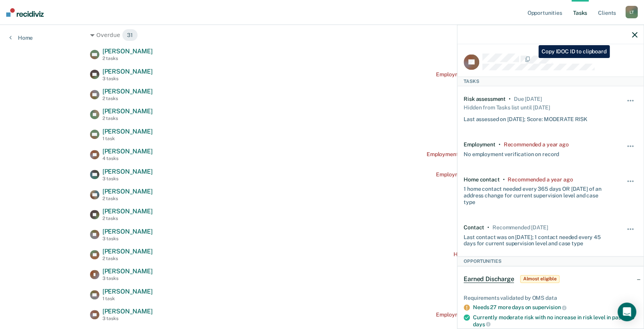  What do you see at coordinates (485, 99) in the screenshot?
I see `div: Risk assessment` at bounding box center [485, 99].